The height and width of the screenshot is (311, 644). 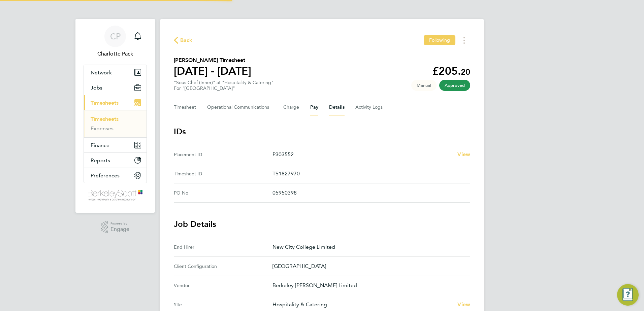 What do you see at coordinates (440, 40) in the screenshot?
I see `span: Following` at bounding box center [440, 40].